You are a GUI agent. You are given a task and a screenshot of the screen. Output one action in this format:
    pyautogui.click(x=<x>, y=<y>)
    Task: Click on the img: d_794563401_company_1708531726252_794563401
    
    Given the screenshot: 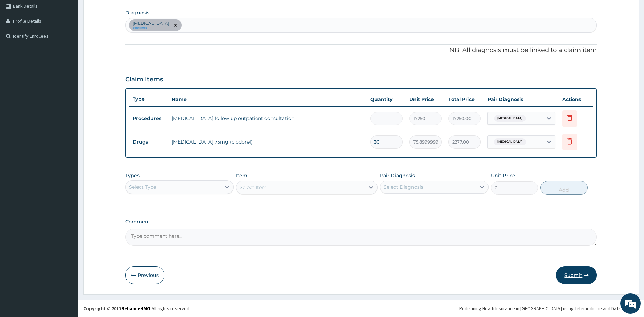 What is the action you would take?
    pyautogui.click(x=20, y=43)
    